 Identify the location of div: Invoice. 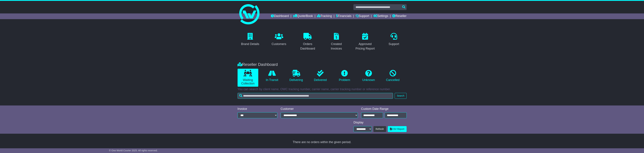
(257, 109).